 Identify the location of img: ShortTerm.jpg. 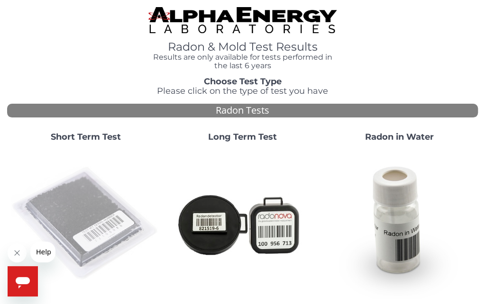
(85, 224).